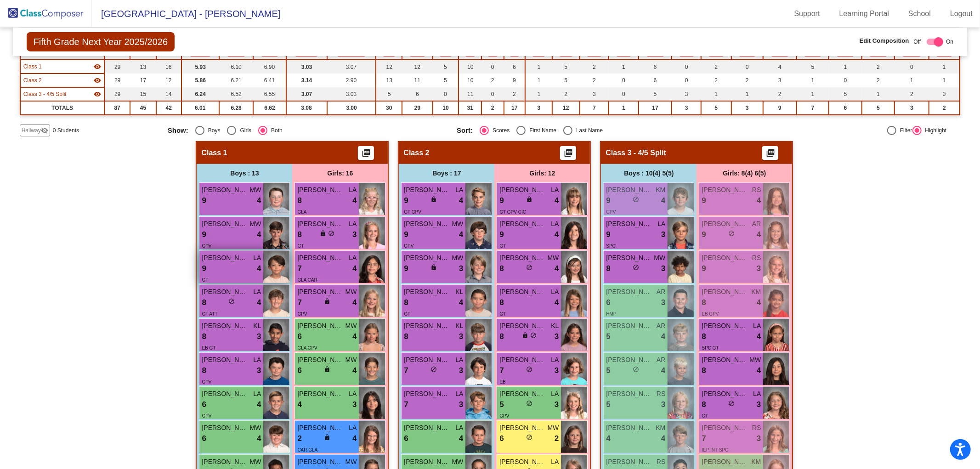 This screenshot has width=980, height=469. Describe the element at coordinates (918, 42) in the screenshot. I see `span: Off` at that location.